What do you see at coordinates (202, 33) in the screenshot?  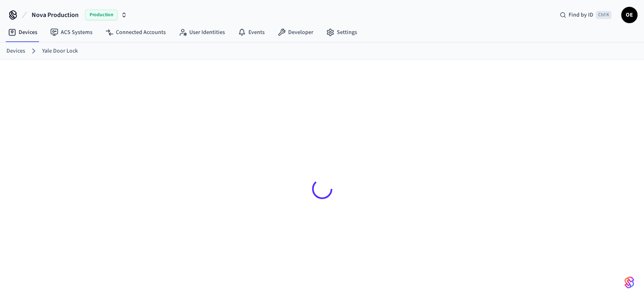 I see `a: User Identities` at bounding box center [202, 33].